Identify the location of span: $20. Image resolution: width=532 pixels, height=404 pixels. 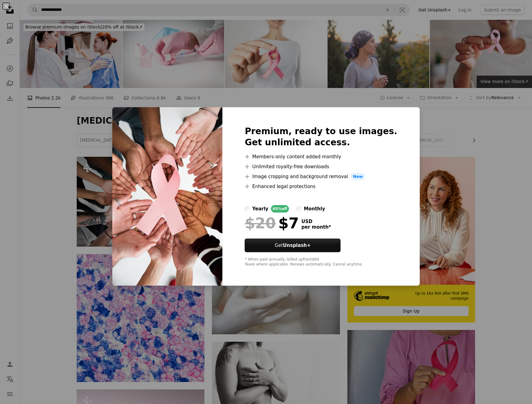
(260, 223).